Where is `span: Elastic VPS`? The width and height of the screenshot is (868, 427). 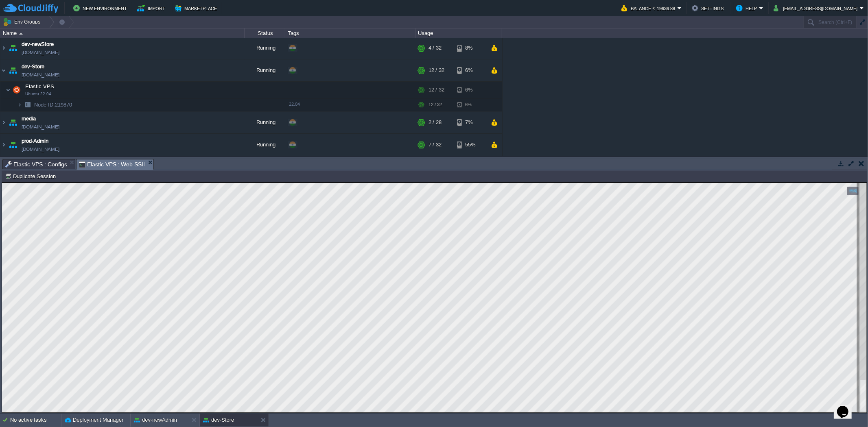 span: Elastic VPS is located at coordinates (40, 86).